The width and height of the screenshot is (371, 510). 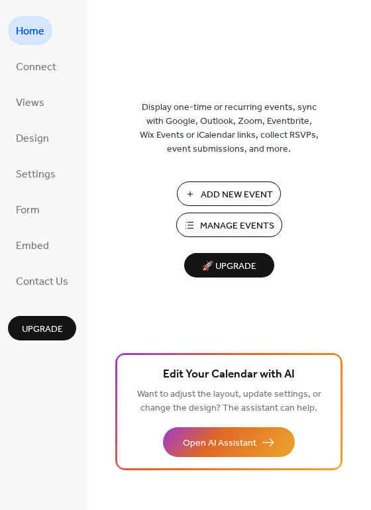 I want to click on a: Home, so click(x=30, y=30).